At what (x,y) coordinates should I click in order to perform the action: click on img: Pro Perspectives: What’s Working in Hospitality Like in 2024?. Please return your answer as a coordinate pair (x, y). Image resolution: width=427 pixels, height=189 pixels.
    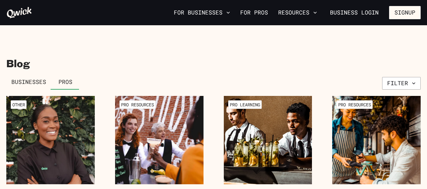
    Looking at the image, I should click on (268, 140).